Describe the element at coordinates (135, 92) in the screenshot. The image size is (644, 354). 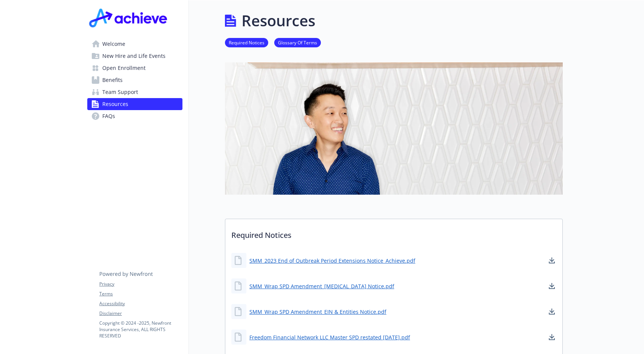
I see `a: Team Support` at that location.